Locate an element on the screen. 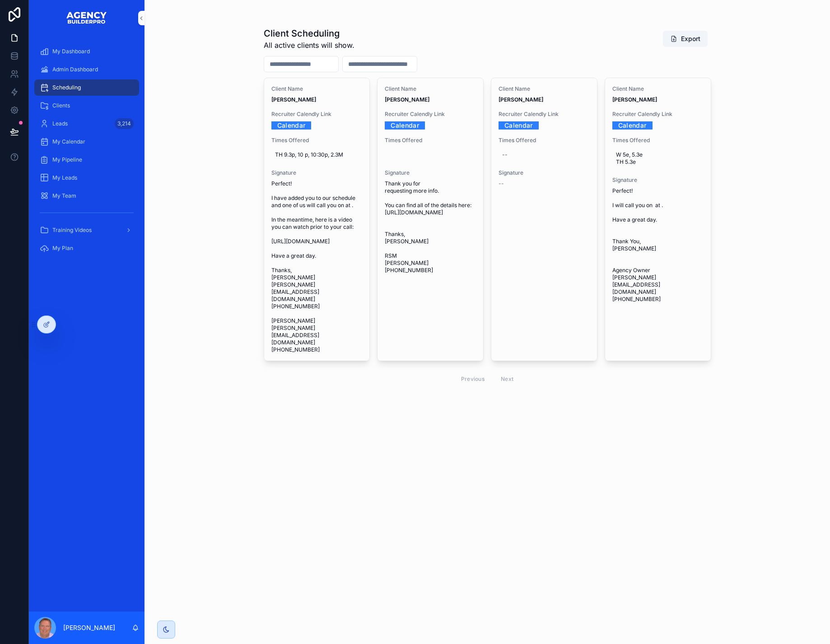 The width and height of the screenshot is (830, 644). a: My Dashboard is located at coordinates (86, 51).